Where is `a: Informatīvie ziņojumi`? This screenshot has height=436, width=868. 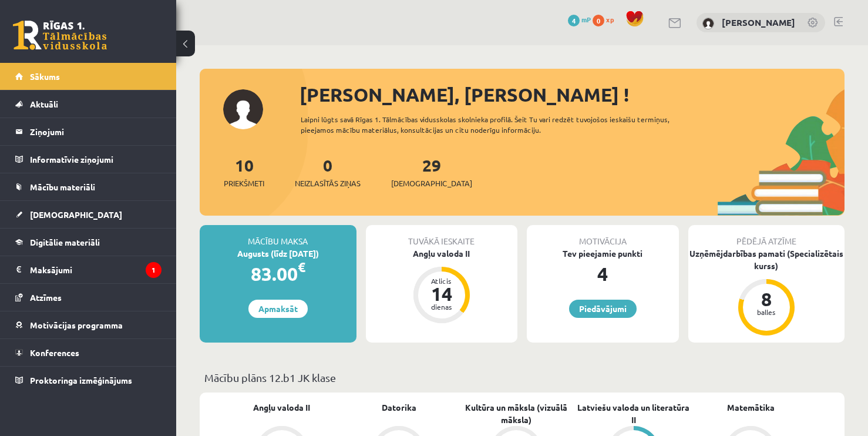
a: Informatīvie ziņojumi is located at coordinates (88, 160).